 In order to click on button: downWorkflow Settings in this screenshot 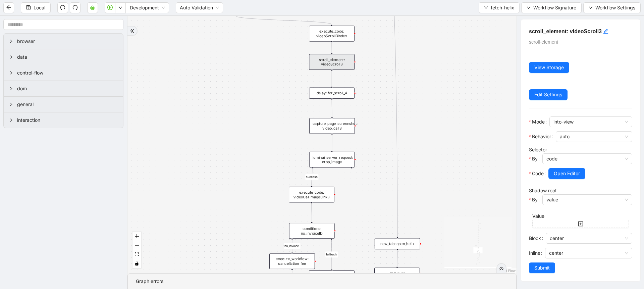, I will do `click(612, 8)`.